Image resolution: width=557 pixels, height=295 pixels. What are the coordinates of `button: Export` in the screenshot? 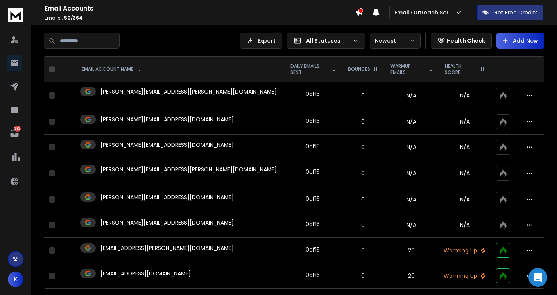 It's located at (261, 41).